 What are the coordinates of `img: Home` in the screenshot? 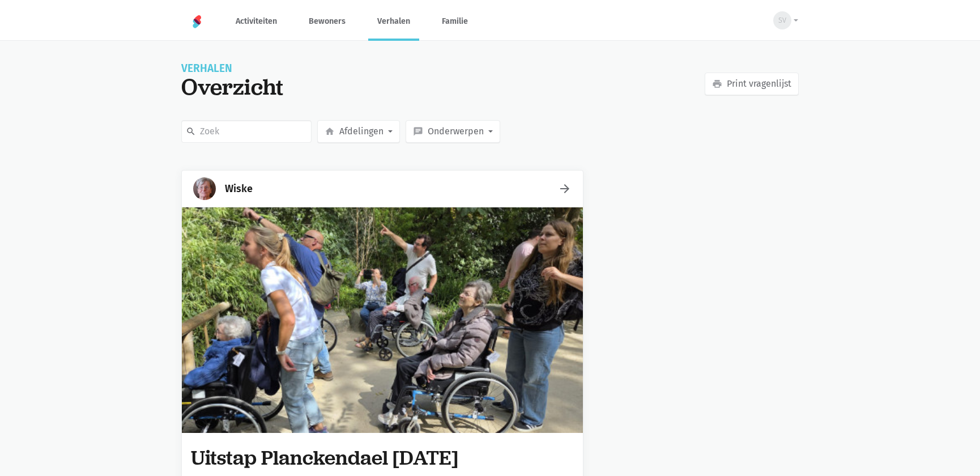 It's located at (198, 22).